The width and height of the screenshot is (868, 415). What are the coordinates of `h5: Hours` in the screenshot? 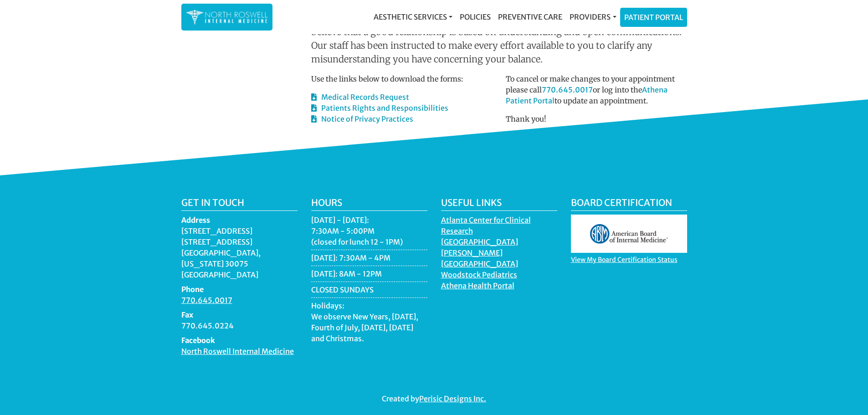 It's located at (369, 204).